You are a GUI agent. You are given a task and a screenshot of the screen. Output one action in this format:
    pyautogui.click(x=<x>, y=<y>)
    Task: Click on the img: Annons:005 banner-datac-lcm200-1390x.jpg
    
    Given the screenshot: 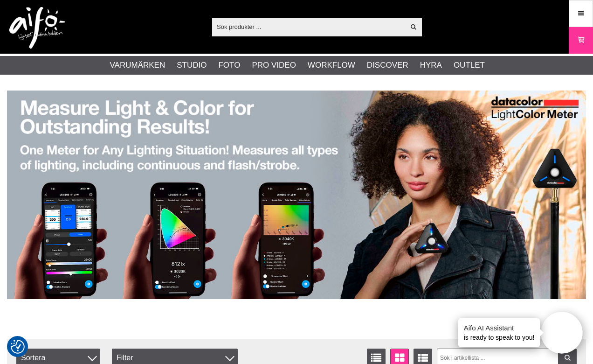 What is the action you would take?
    pyautogui.click(x=297, y=194)
    